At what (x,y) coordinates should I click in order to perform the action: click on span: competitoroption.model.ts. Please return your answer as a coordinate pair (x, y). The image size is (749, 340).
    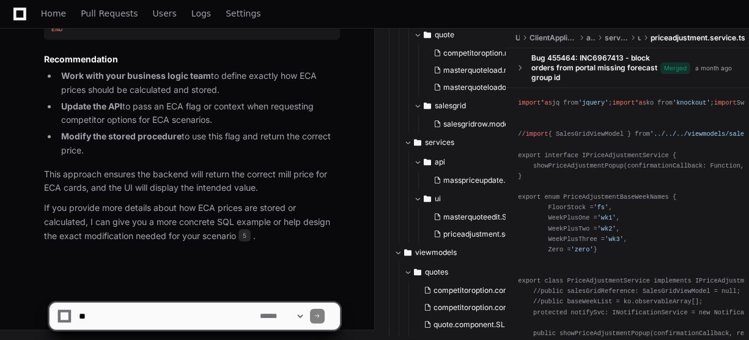
    Looking at the image, I should click on (489, 53).